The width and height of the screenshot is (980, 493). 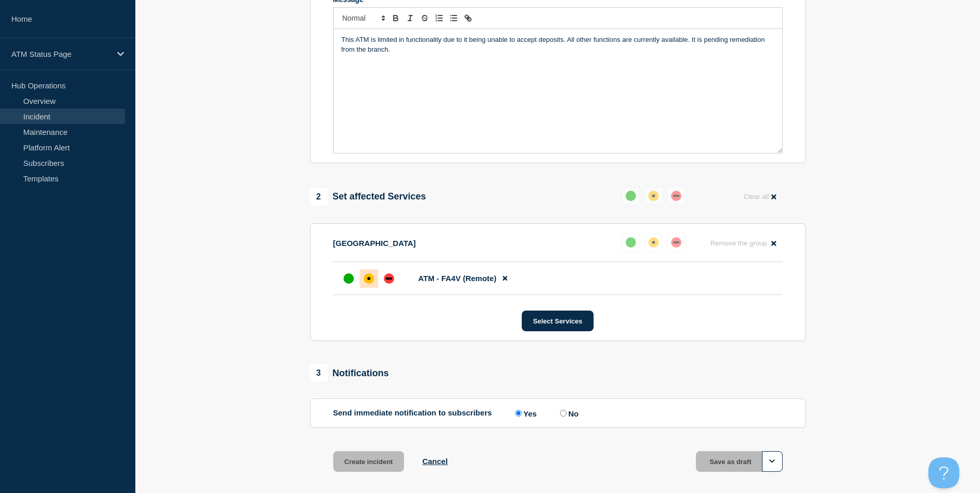 I want to click on button: Toggle link, so click(x=468, y=18).